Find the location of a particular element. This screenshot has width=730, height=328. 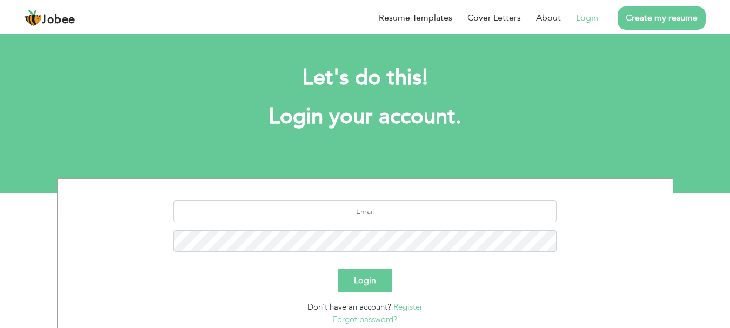

span: Don't have an account? is located at coordinates (349, 307).